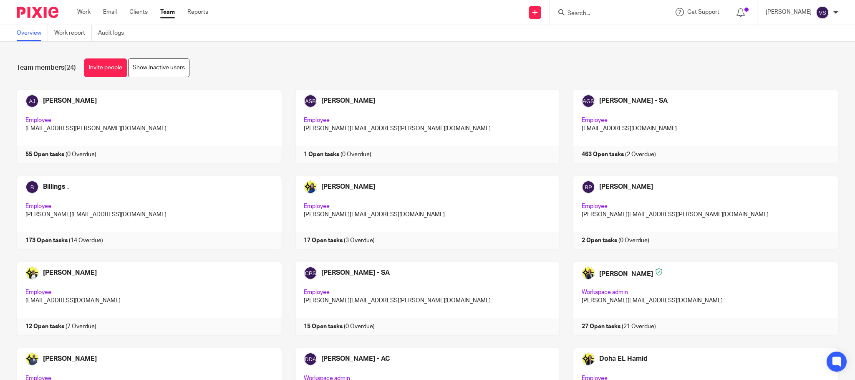 This screenshot has width=855, height=380. Describe the element at coordinates (138, 12) in the screenshot. I see `a: Clients` at that location.